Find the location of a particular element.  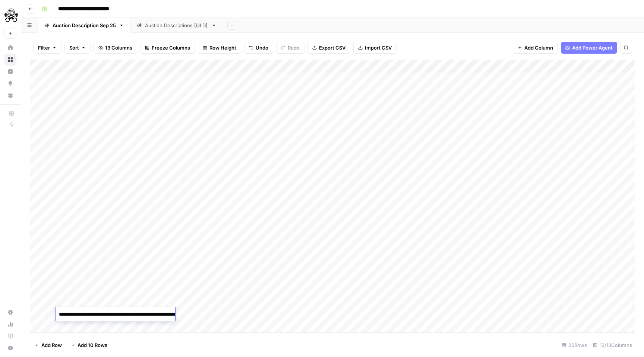

span: 13 Columns is located at coordinates (118, 48).